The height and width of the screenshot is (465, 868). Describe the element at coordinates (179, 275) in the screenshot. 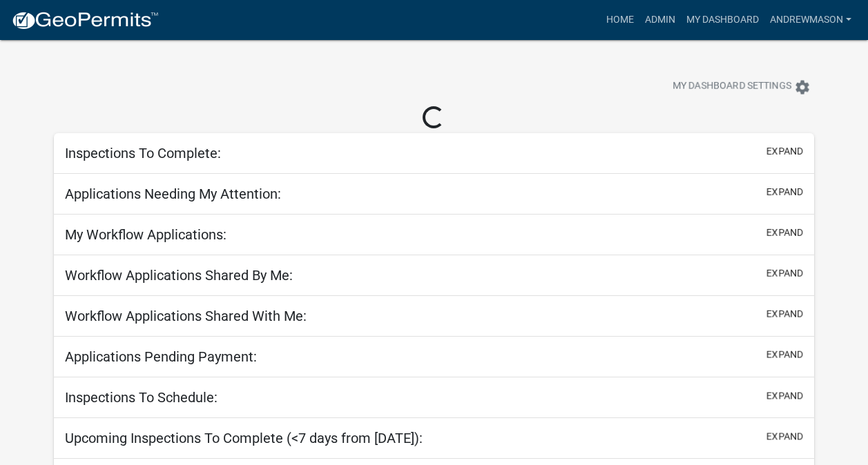

I see `h5: Workflow Applications Shared By Me:` at that location.